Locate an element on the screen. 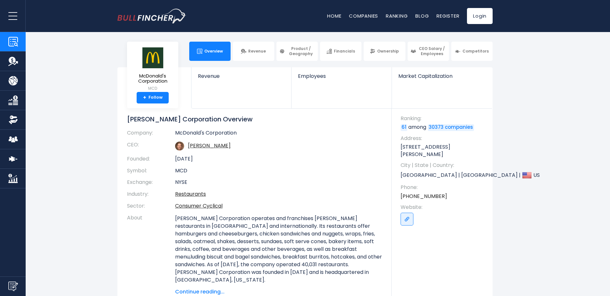  a: CEO Salary / Employees is located at coordinates (428, 51).